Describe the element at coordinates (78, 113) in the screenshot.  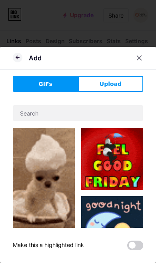
I see `input: Search` at that location.